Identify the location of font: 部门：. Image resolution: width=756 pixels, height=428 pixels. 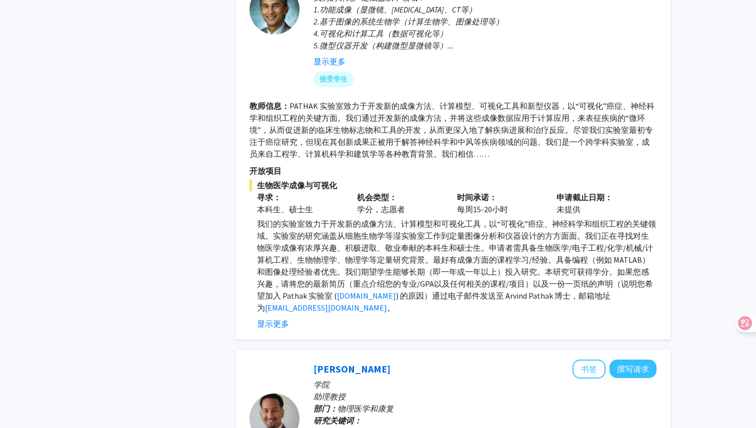
(325, 409).